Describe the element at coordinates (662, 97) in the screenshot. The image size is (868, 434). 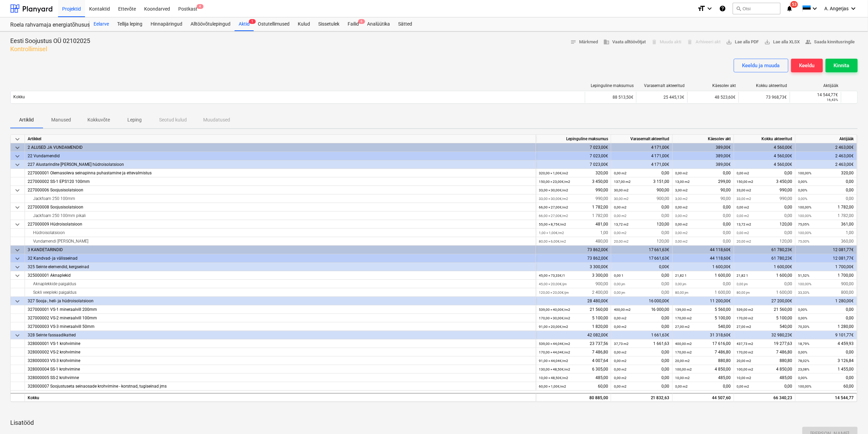
I see `div: 25 445,13€` at that location.